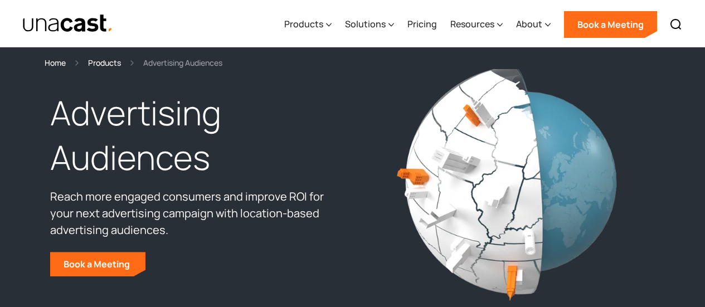 The image size is (705, 307). I want to click on a: Pricing, so click(422, 25).